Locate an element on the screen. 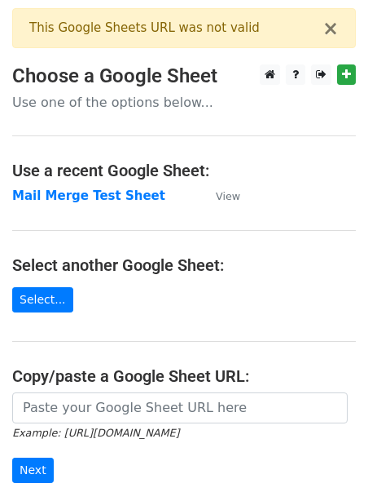 Image resolution: width=368 pixels, height=492 pixels. input: Next is located at coordinates (33, 470).